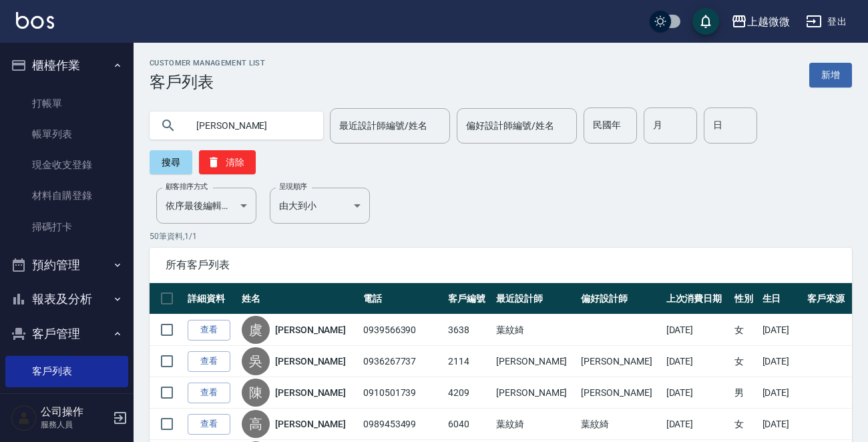 The image size is (868, 442). I want to click on th: 電話, so click(402, 299).